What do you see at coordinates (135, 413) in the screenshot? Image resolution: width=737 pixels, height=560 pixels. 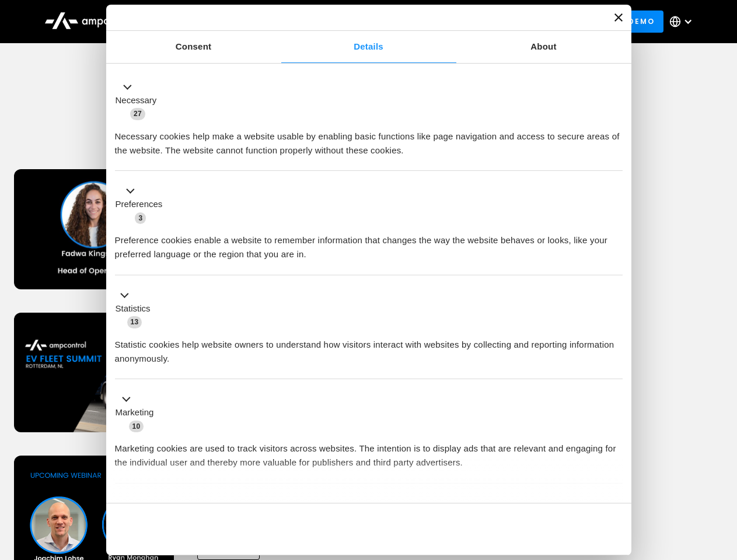 I see `label: Marketing` at bounding box center [135, 413].